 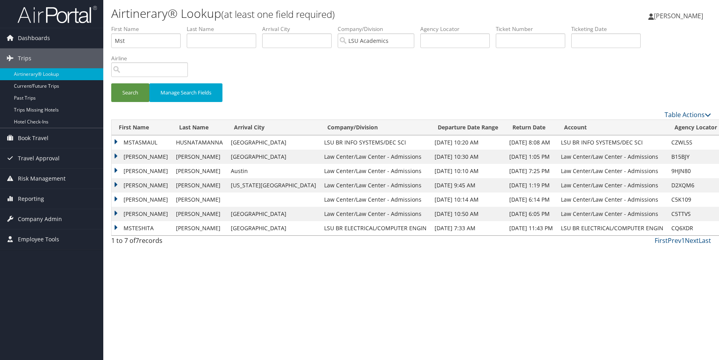 I want to click on button: Manage Search Fields, so click(x=186, y=92).